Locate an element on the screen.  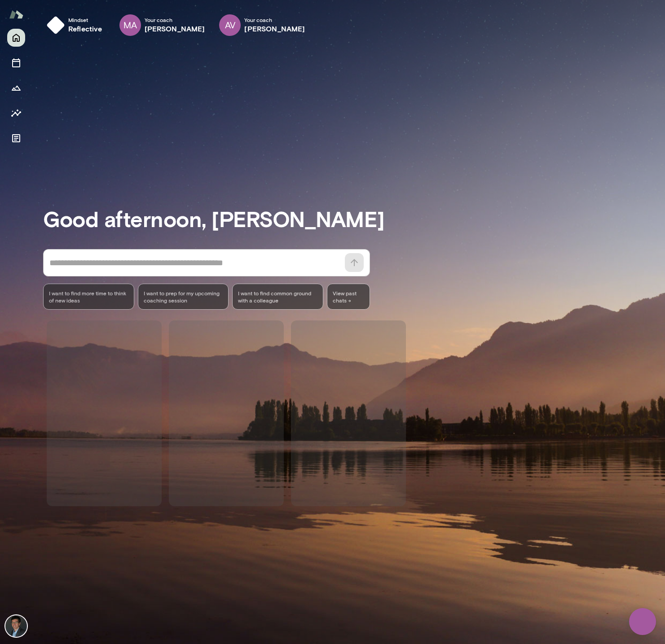
button: Growth Plan is located at coordinates (16, 88).